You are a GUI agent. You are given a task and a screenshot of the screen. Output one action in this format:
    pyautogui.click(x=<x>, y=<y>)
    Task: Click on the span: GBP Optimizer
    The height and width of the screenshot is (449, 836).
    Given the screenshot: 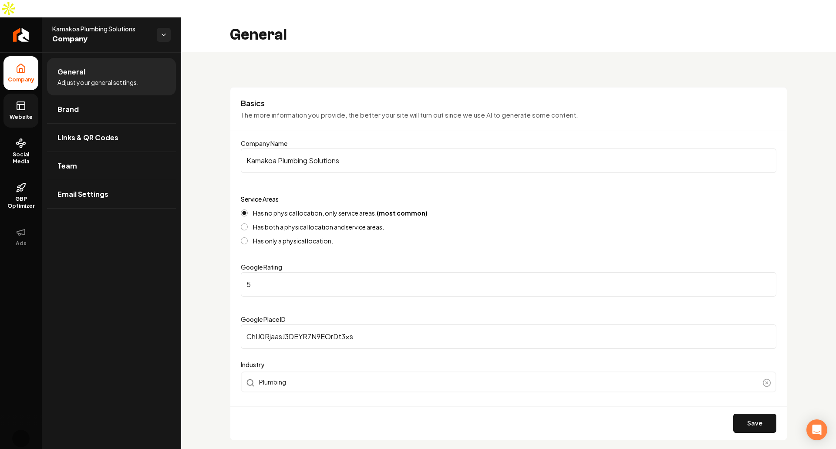 What is the action you would take?
    pyautogui.click(x=21, y=203)
    